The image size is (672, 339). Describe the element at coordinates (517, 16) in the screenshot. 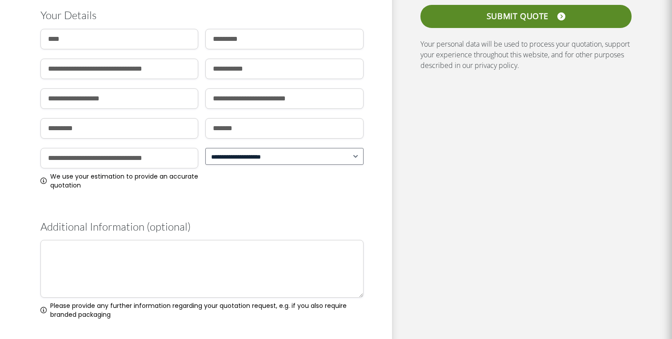

I see `span: SUBMIT QUOTE` at that location.